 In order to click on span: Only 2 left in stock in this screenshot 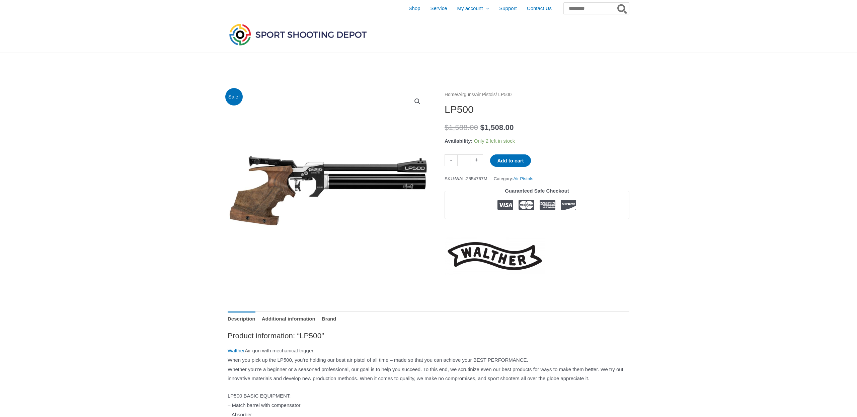, I will do `click(494, 141)`.